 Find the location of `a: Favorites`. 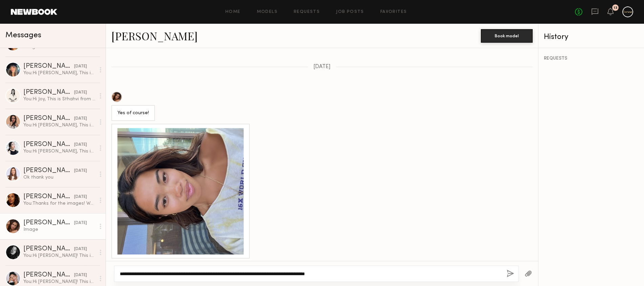

a: Favorites is located at coordinates (394, 12).